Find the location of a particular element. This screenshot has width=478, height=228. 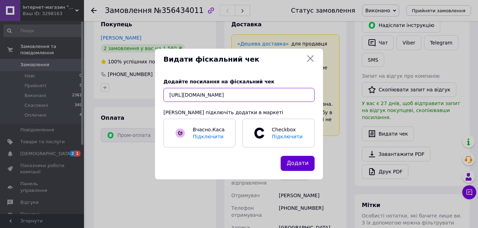

span: Видати фіскальний чек is located at coordinates (233, 59).